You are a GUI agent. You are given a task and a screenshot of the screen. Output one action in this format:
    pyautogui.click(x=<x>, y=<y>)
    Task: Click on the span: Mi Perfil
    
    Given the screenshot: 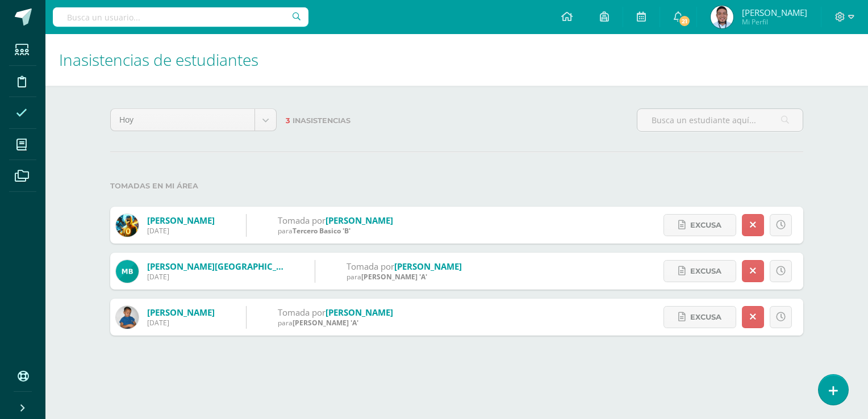 What is the action you would take?
    pyautogui.click(x=775, y=22)
    